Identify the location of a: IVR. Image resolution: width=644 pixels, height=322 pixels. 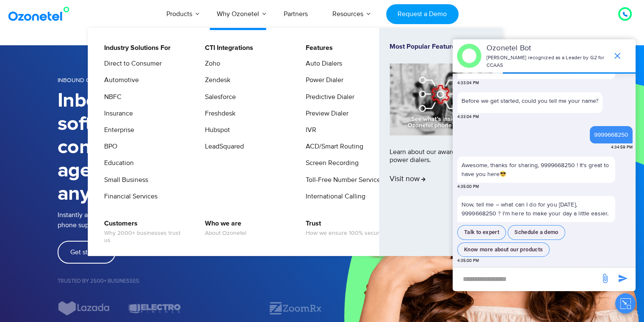
(309, 129).